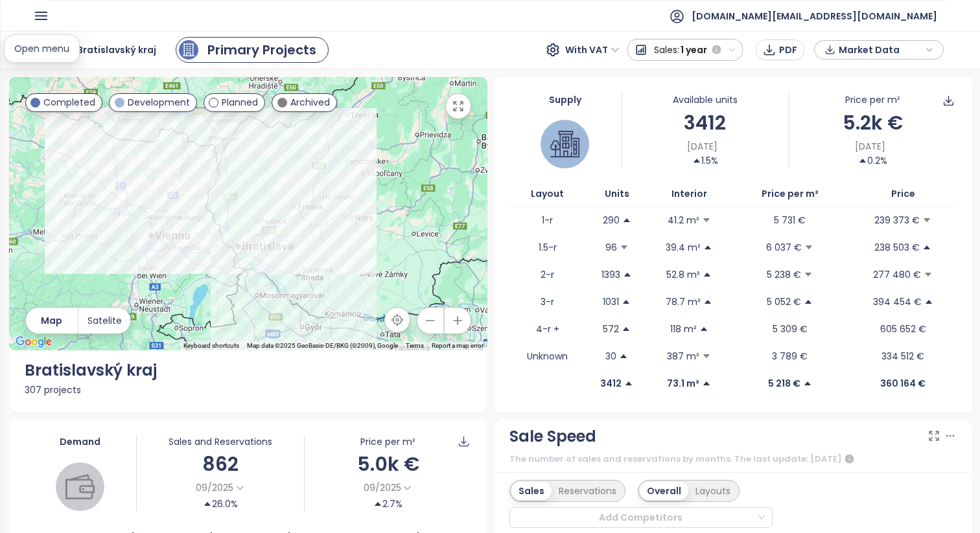 This screenshot has width=980, height=533. Describe the element at coordinates (902, 193) in the screenshot. I see `th: Price` at that location.